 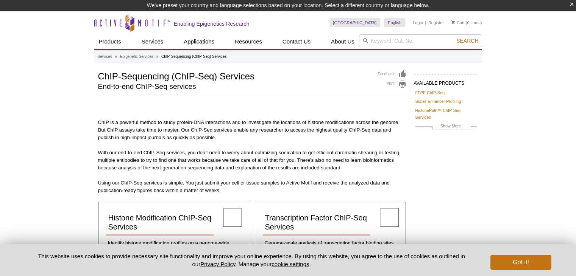 I want to click on a: About Us, so click(x=343, y=42).